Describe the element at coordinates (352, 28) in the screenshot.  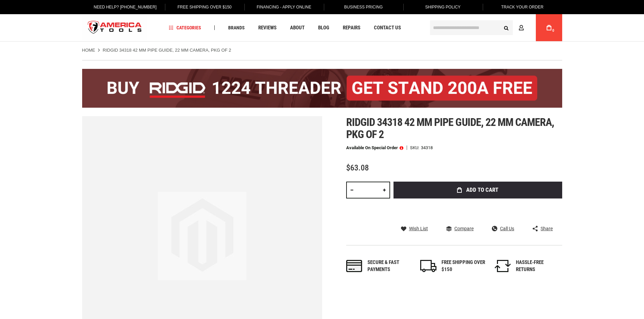
I see `span: Repairs` at that location.